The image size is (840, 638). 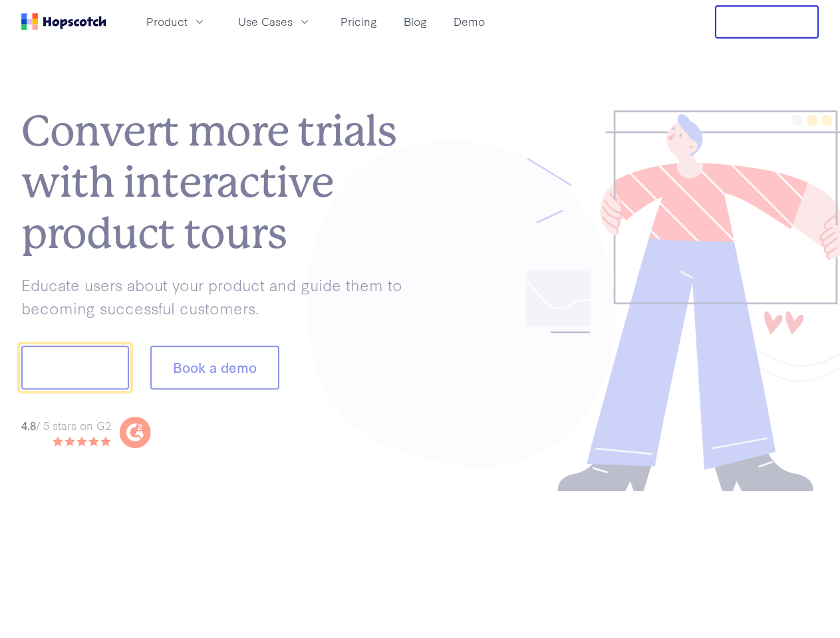 What do you see at coordinates (75, 368) in the screenshot?
I see `button: Show me!` at bounding box center [75, 368].